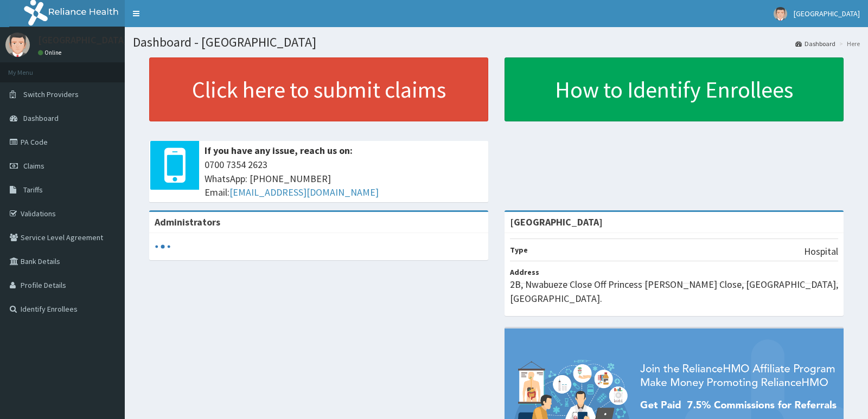 The height and width of the screenshot is (419, 868). I want to click on span: Switch Providers, so click(51, 94).